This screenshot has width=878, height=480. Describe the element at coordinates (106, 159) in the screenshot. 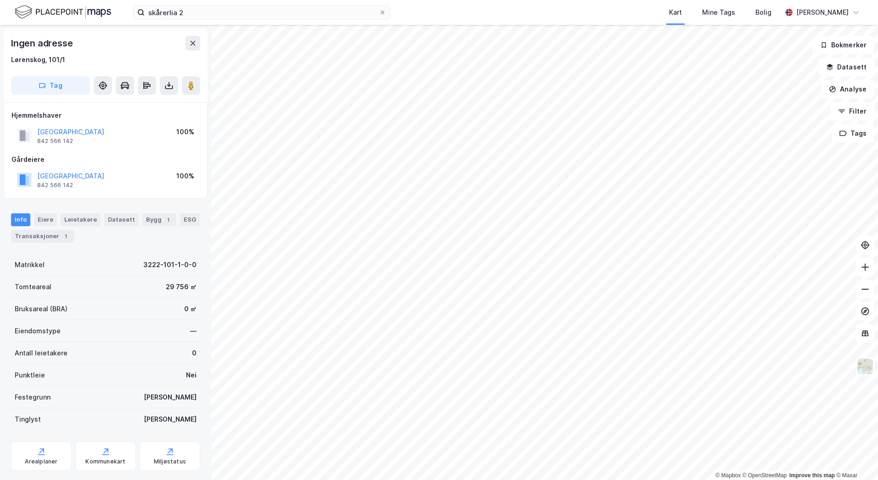

I see `div: Gårdeiere` at that location.